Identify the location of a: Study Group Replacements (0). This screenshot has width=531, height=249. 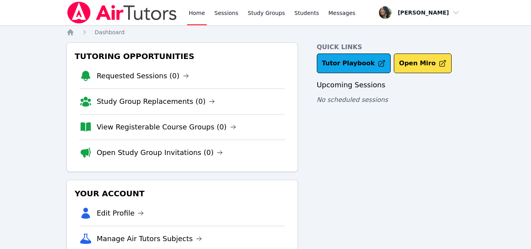
(156, 101).